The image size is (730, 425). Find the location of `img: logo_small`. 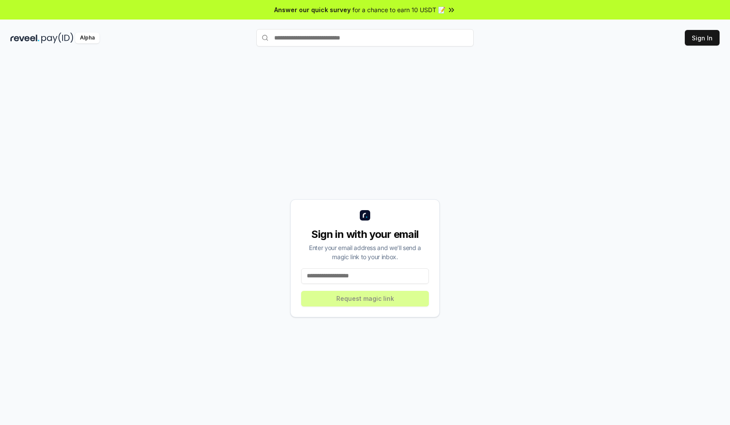

img: logo_small is located at coordinates (365, 216).